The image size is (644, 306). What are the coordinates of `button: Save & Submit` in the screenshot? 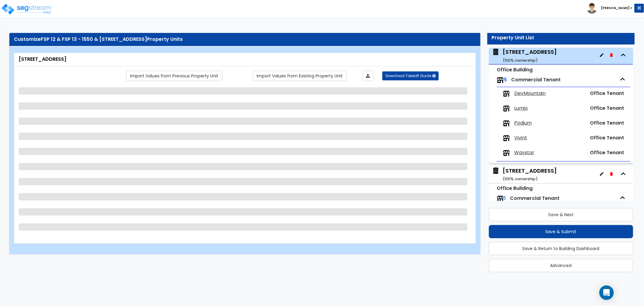 It's located at (561, 231).